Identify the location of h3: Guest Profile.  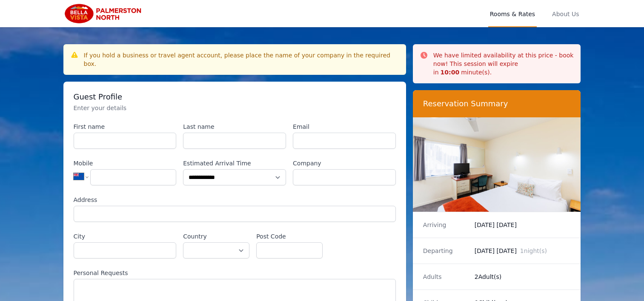
(235, 97).